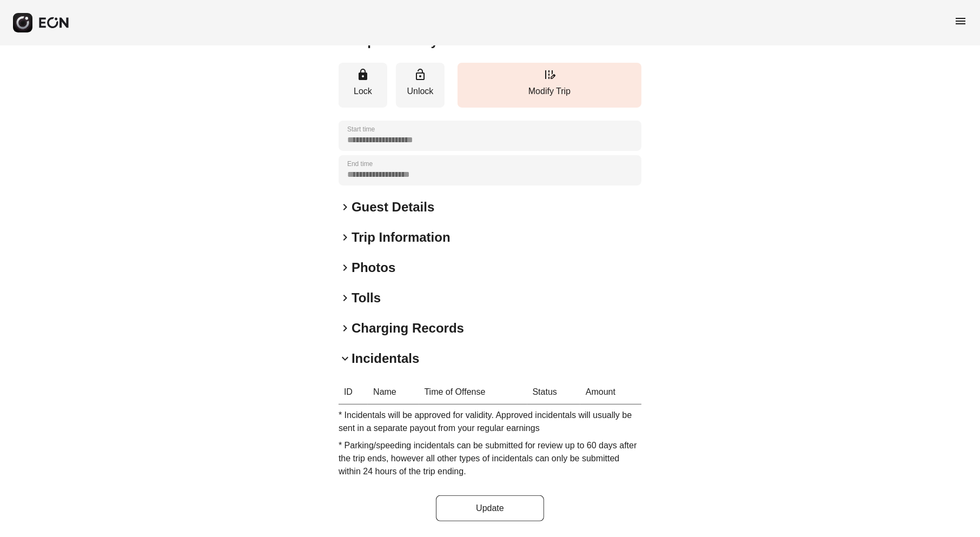  Describe the element at coordinates (393, 207) in the screenshot. I see `h2: Guest Details` at that location.